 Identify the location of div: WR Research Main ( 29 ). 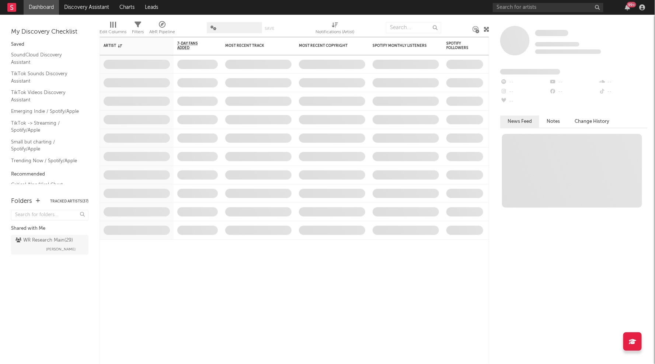
(44, 240).